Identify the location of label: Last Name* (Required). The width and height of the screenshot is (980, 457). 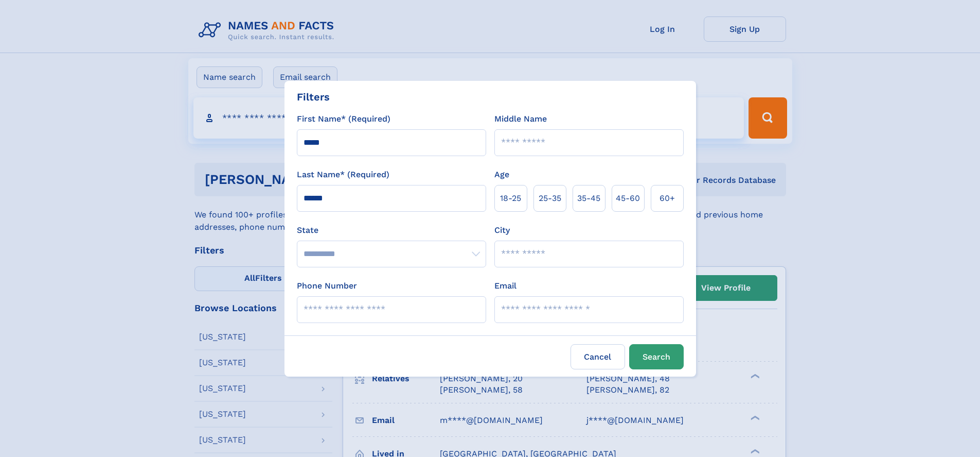
(343, 174).